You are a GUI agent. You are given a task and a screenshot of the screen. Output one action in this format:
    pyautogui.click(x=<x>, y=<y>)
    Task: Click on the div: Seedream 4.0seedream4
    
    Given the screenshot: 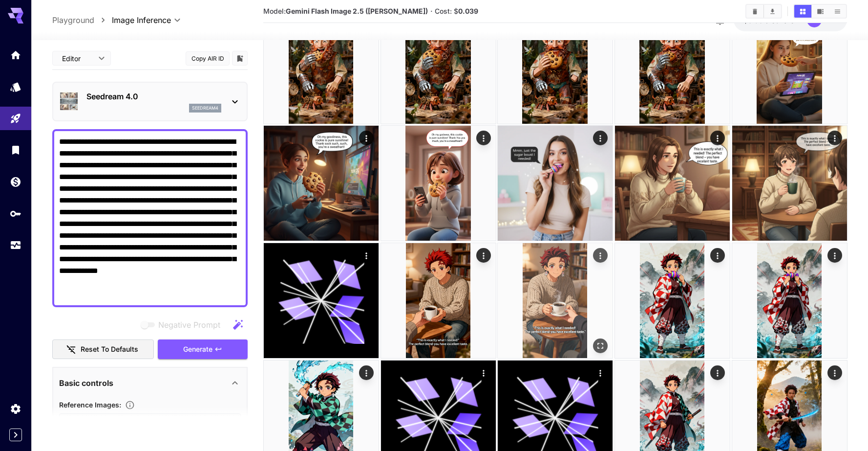 What is the action you would take?
    pyautogui.click(x=150, y=102)
    